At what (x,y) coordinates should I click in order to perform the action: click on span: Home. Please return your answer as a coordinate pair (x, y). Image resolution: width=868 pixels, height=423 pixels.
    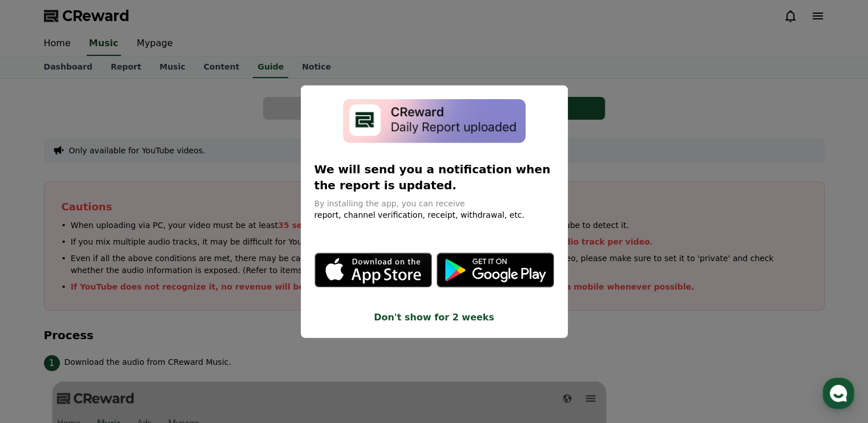
    Looking at the image, I should click on (39, 350).